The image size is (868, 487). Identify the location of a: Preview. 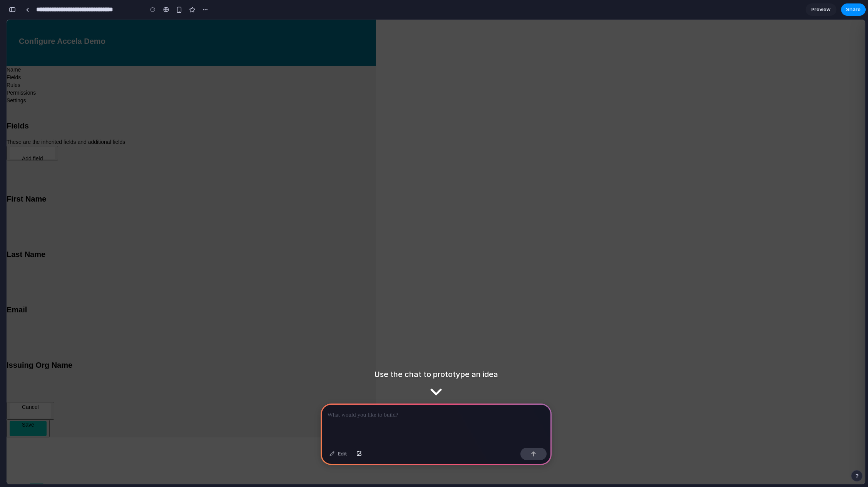
(821, 9).